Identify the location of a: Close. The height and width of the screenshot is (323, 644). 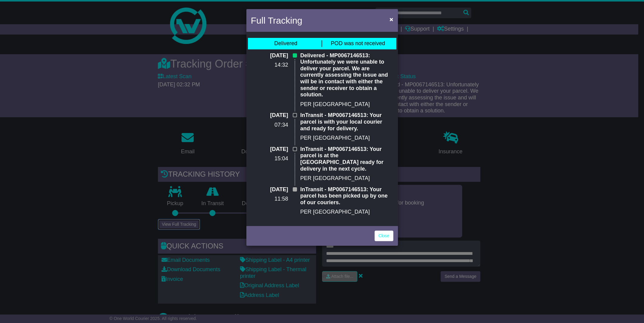
(384, 236).